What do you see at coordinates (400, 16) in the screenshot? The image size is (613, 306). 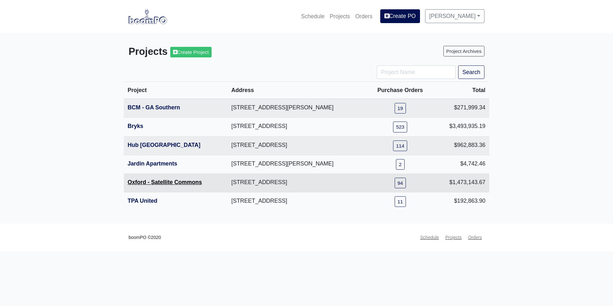 I see `a: Create PO` at bounding box center [400, 16].